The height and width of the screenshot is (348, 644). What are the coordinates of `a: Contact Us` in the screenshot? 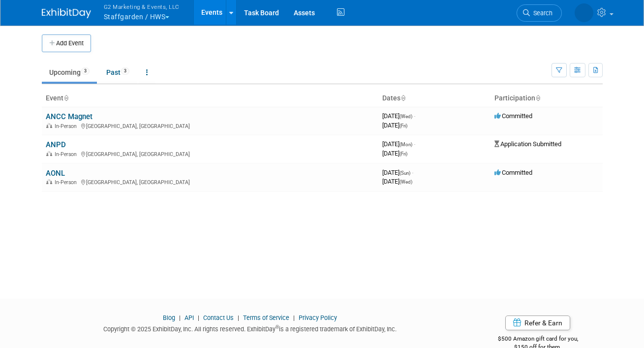 It's located at (218, 317).